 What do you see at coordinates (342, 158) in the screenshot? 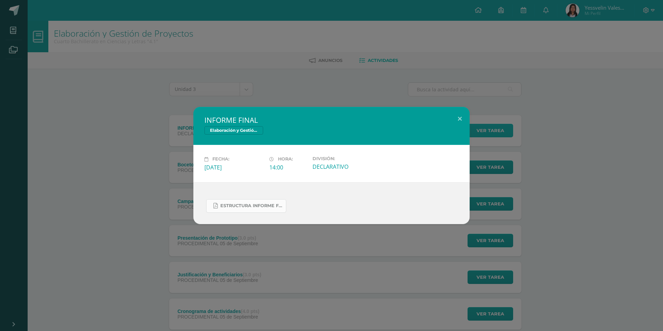
I see `label: División:` at bounding box center [342, 158].